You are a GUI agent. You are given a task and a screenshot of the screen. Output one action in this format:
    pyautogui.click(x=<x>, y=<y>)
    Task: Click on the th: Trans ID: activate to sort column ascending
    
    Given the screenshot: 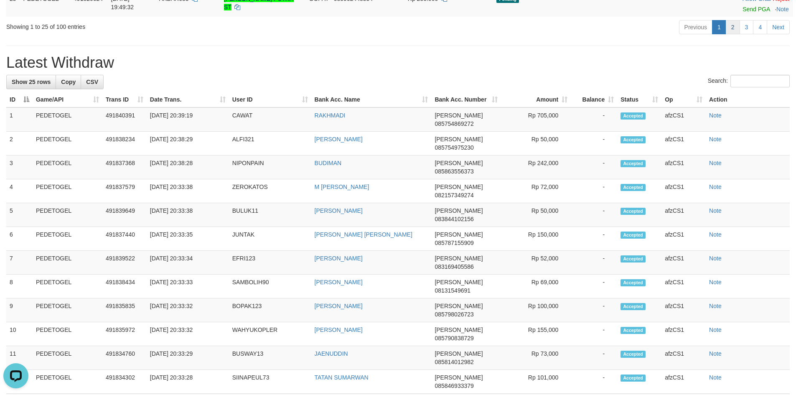 What is the action you would take?
    pyautogui.click(x=124, y=99)
    